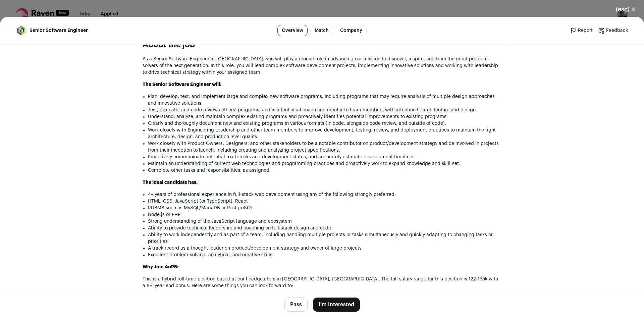 This screenshot has height=317, width=644. Describe the element at coordinates (325, 248) in the screenshot. I see `li: A track record as a thought leader on product/development strategy and owner of large projects` at that location.